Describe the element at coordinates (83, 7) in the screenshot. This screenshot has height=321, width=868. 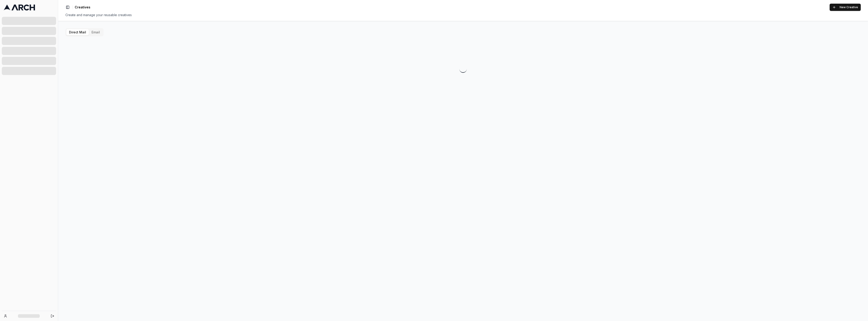
I see `nav: breadcrumb` at that location.